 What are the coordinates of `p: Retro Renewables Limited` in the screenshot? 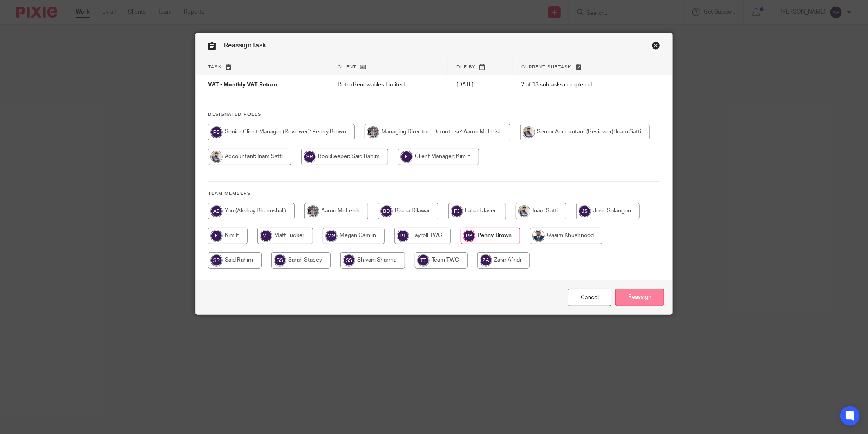 It's located at (389, 85).